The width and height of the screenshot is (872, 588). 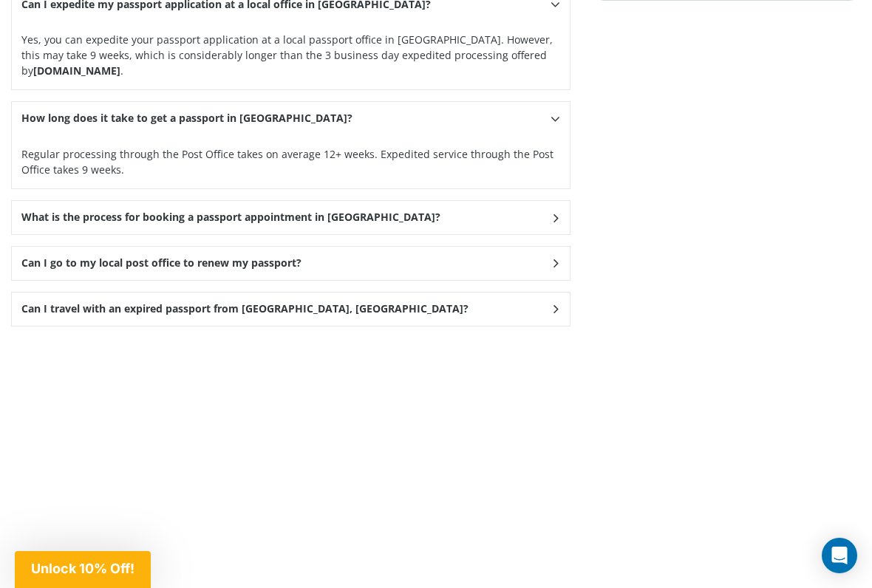 I want to click on div: Unlock 10% Off!, so click(x=83, y=569).